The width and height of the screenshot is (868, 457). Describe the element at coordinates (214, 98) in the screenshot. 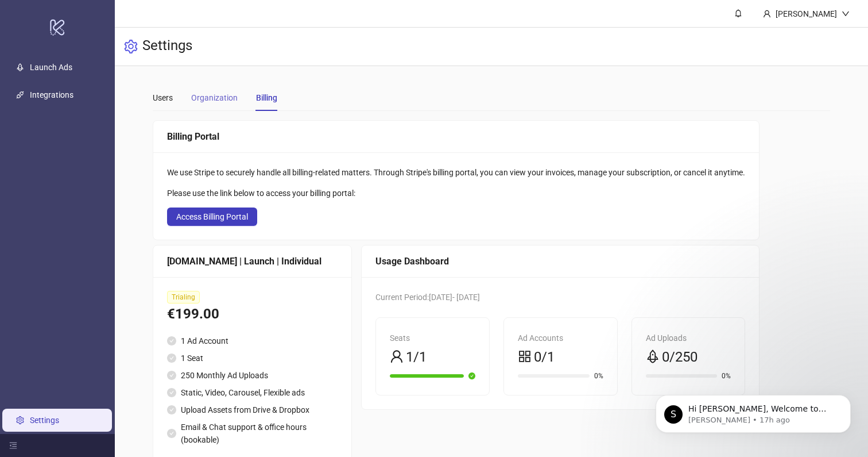

I see `div: Organization` at that location.